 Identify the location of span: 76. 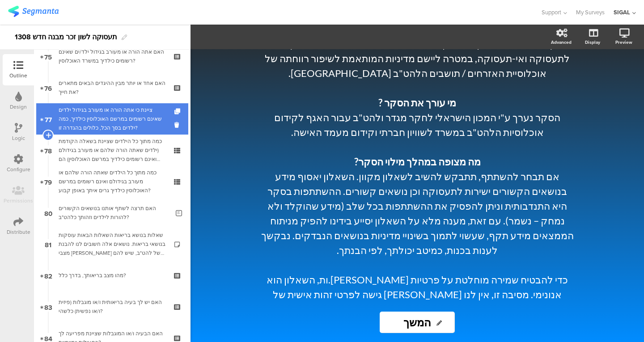
(48, 88).